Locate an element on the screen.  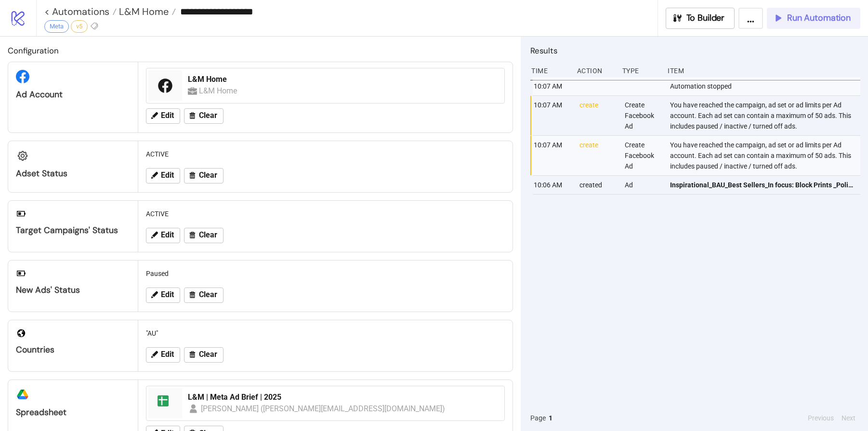
button: Previous is located at coordinates (821, 418).